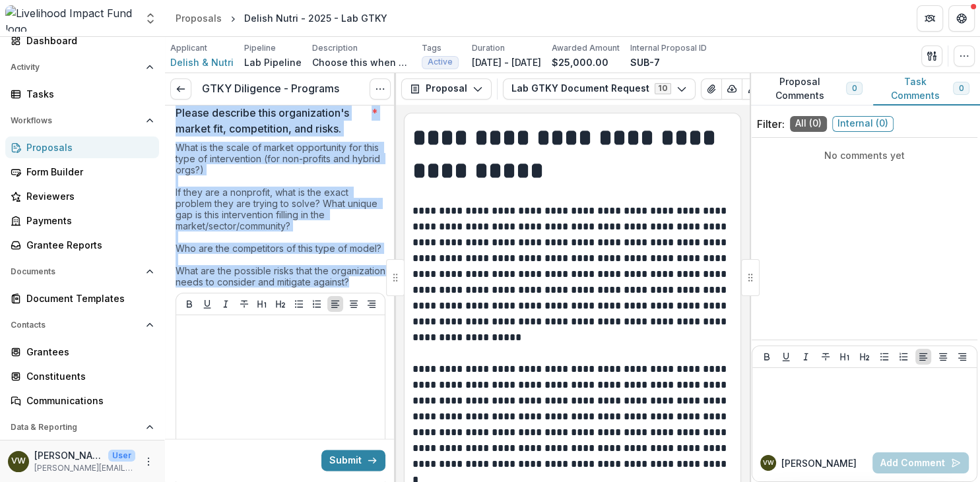 The height and width of the screenshot is (482, 980). What do you see at coordinates (930, 19) in the screenshot?
I see `button: Partners` at bounding box center [930, 19].